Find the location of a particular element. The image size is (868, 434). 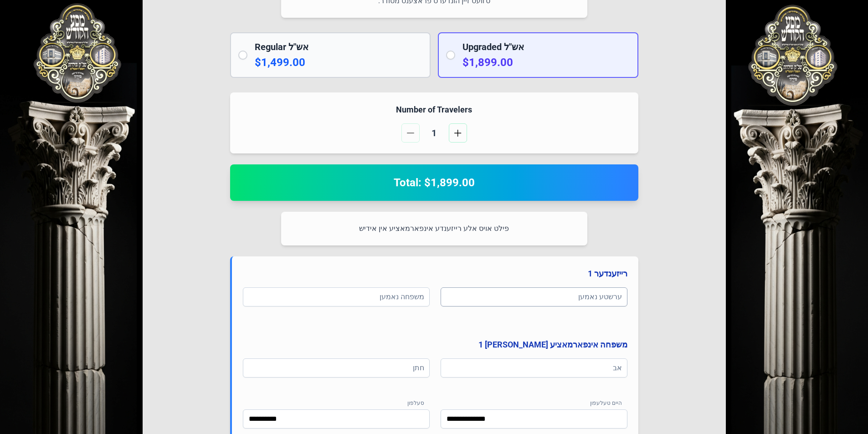

h4: רייזענדער 1 is located at coordinates (435, 274).